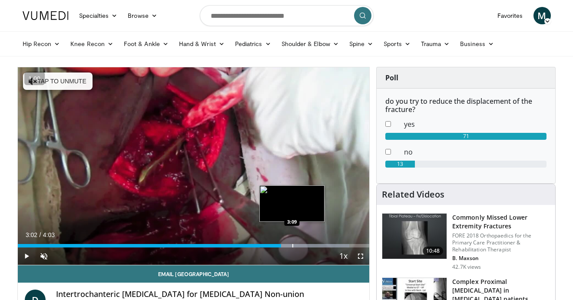 This screenshot has height=300, width=573. Describe the element at coordinates (310, 44) in the screenshot. I see `a: Shoulder & Elbow` at that location.